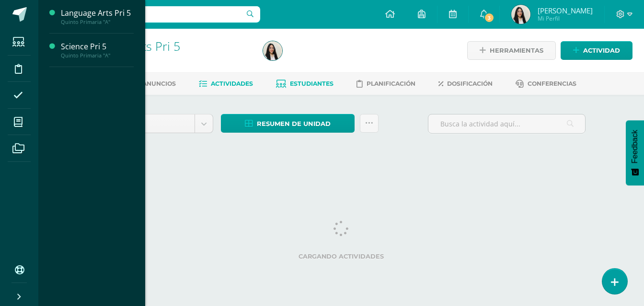 The width and height of the screenshot is (644, 306). I want to click on a: Conferencias, so click(546, 84).